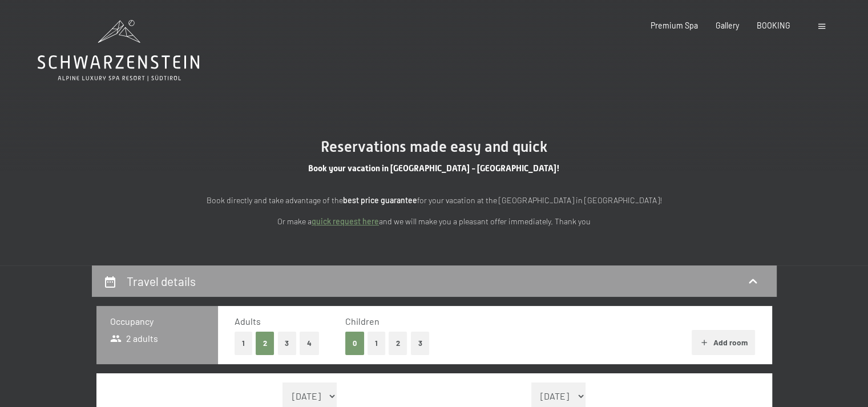 The width and height of the screenshot is (868, 407). Describe the element at coordinates (773, 25) in the screenshot. I see `a: BOOKING` at that location.